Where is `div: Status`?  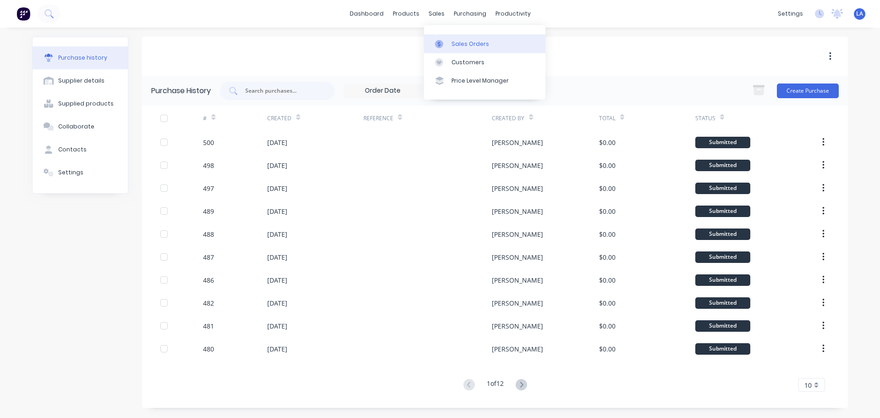
div: Status is located at coordinates (706, 118).